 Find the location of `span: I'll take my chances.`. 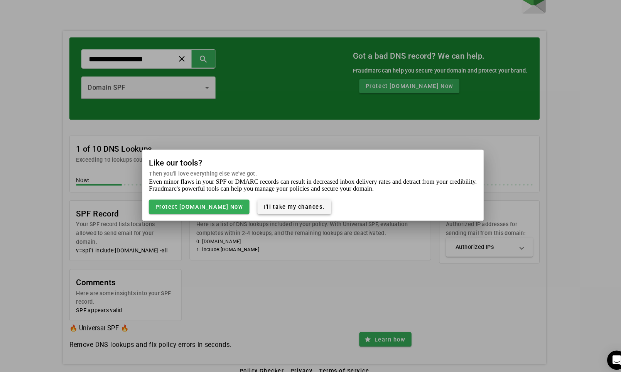

span: I'll take my chances. is located at coordinates (292, 207).